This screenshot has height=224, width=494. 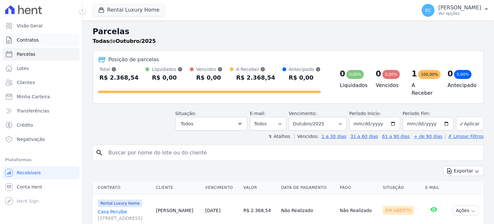 I want to click on th: Vencimento, so click(x=222, y=187).